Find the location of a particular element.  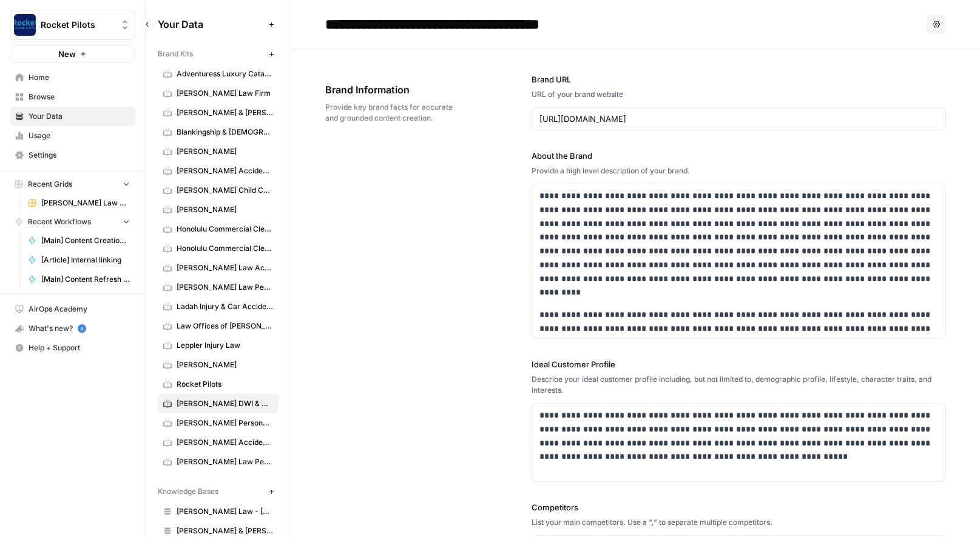

button: Recent Grids is located at coordinates (73, 184).